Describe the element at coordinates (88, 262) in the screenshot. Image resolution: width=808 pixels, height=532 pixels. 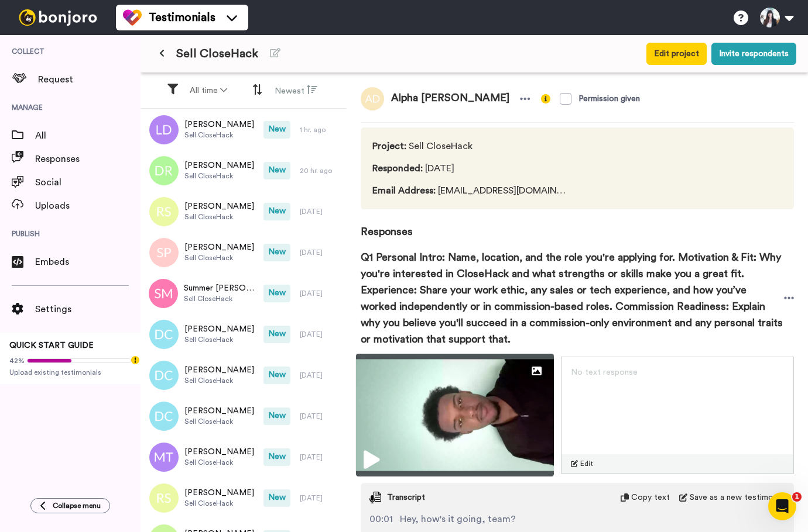
I see `span: Embeds` at that location.